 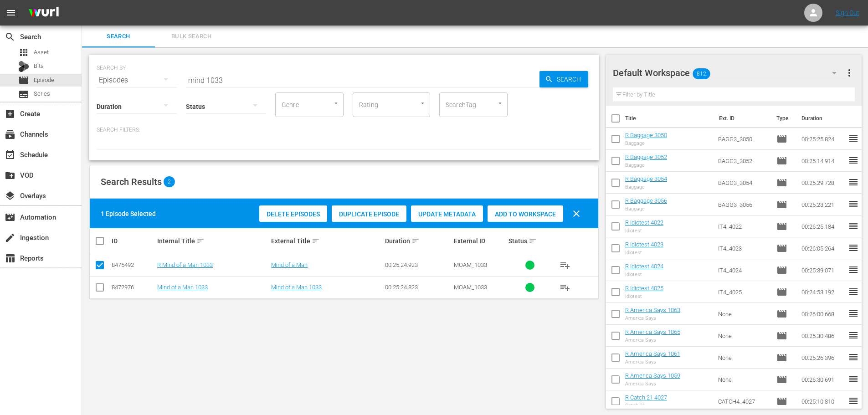 What do you see at coordinates (24, 66) in the screenshot?
I see `div: Bits` at bounding box center [24, 66].